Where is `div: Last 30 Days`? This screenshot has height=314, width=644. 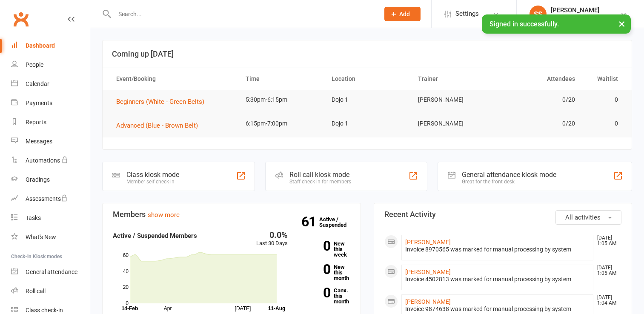
div: Last 30 Days is located at coordinates (272, 239).